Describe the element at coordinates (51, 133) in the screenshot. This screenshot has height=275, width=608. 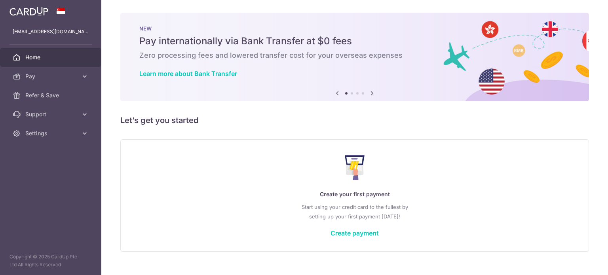
I see `span: Settings` at that location.